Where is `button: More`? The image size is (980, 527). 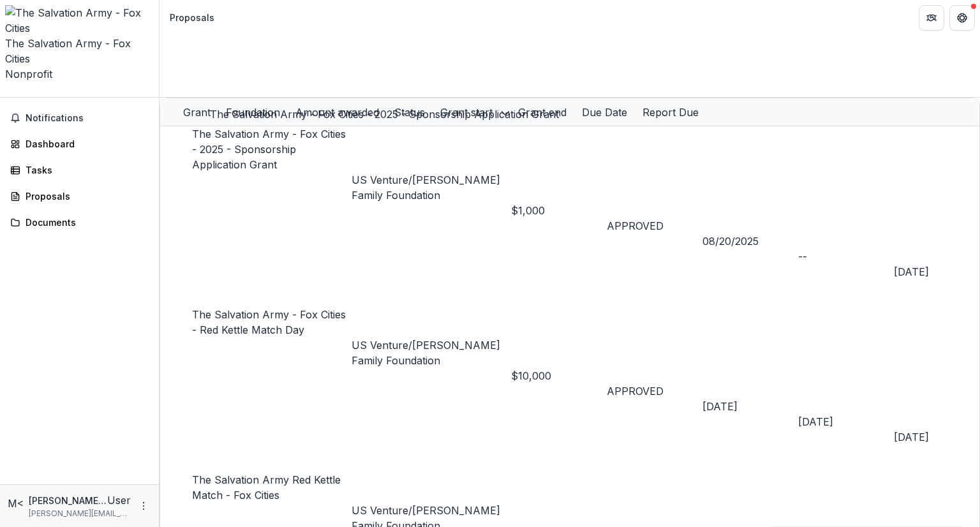 button: More is located at coordinates (143, 506).